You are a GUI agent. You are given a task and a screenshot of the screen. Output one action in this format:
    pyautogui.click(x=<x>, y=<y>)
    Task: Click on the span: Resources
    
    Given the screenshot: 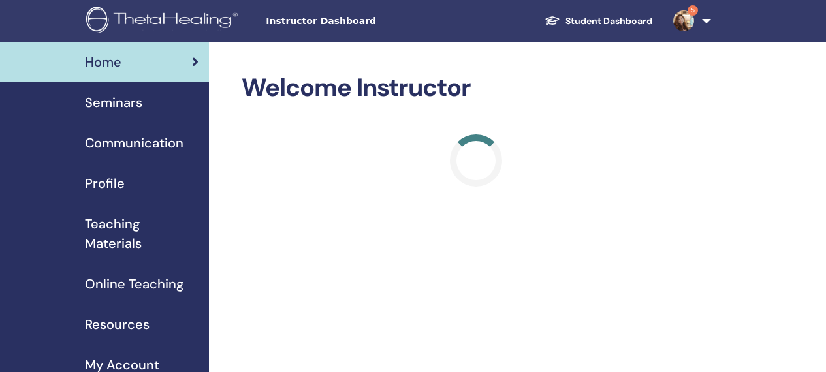 What is the action you would take?
    pyautogui.click(x=117, y=325)
    